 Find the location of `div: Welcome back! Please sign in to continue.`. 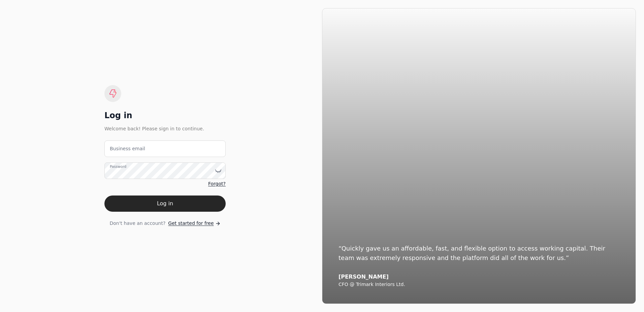

div: Welcome back! Please sign in to continue. is located at coordinates (165, 128).